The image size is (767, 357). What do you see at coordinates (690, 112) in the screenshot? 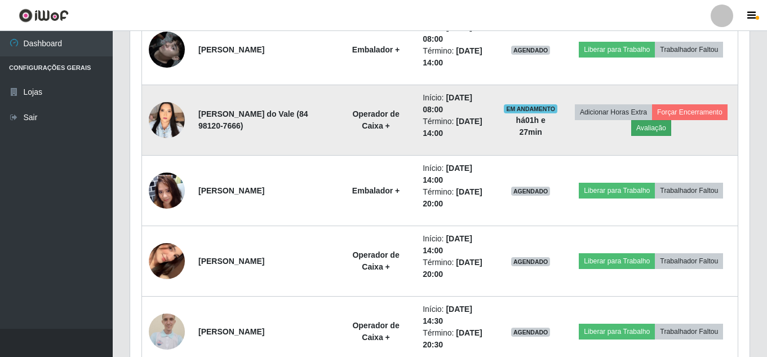
I see `button: Forçar Encerramento` at bounding box center [690, 112].